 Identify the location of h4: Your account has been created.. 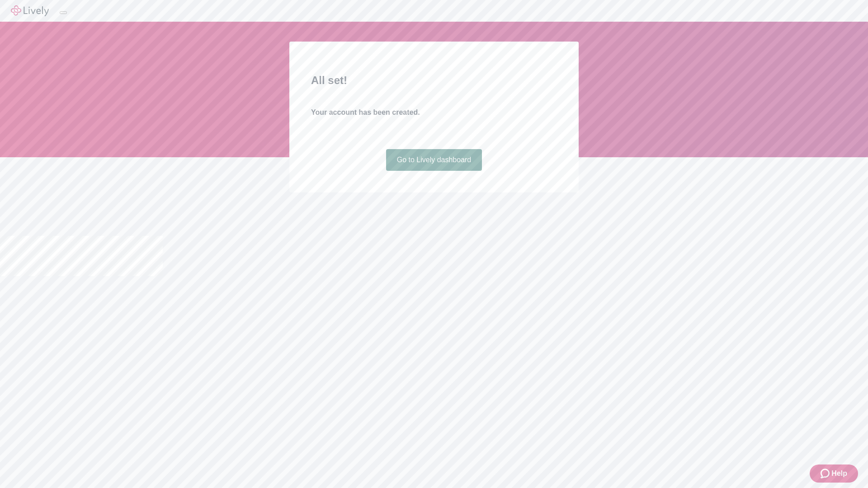
(434, 113).